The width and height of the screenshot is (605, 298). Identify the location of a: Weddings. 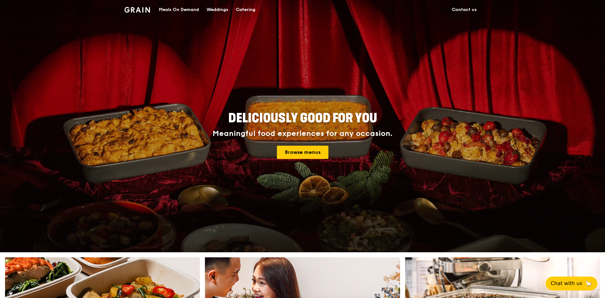
(217, 10).